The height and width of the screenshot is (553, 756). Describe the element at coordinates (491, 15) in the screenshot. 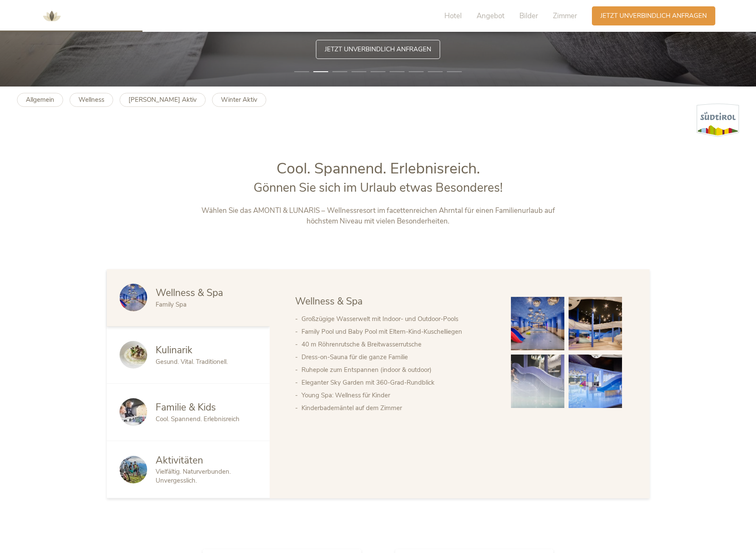

I see `span: Angebot` at that location.